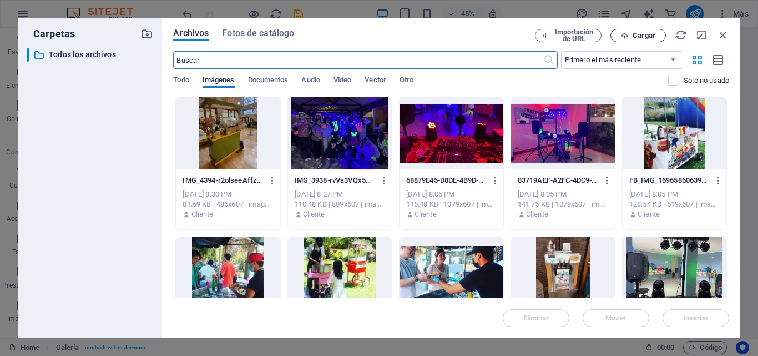 The width and height of the screenshot is (758, 356). Describe the element at coordinates (310, 81) in the screenshot. I see `span: Audio` at that location.